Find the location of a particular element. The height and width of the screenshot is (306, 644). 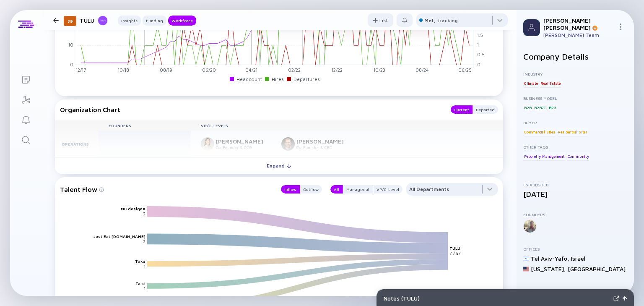

button: Inflow is located at coordinates (290, 189).